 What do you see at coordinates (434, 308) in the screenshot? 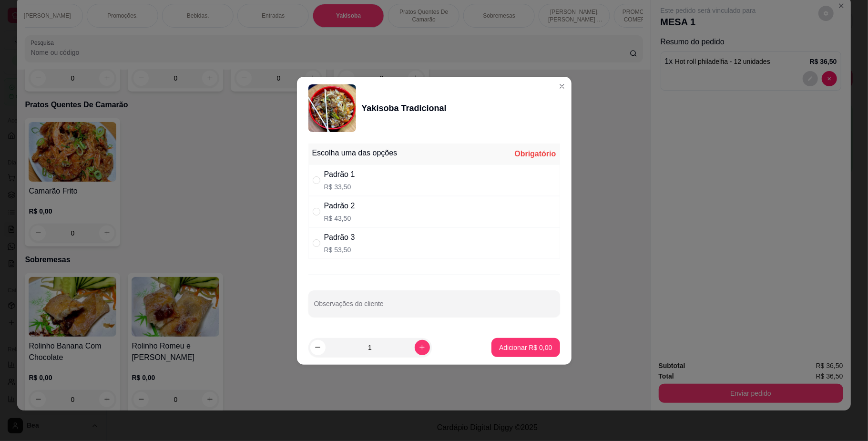
I see `input: Observações do cliente` at bounding box center [434, 308].